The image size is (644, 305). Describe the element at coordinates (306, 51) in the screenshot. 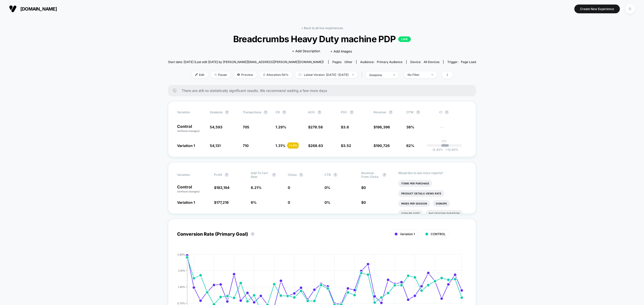

I see `span: + Add Description` at that location.